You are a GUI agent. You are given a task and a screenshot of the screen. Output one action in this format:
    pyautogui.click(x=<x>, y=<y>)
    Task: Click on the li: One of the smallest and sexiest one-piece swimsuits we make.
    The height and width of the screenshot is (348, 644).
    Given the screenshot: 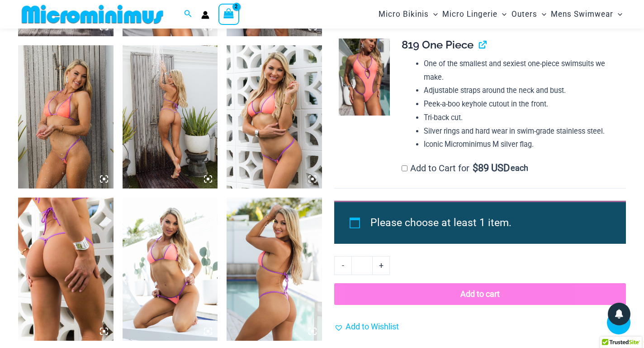 What is the action you would take?
    pyautogui.click(x=521, y=70)
    